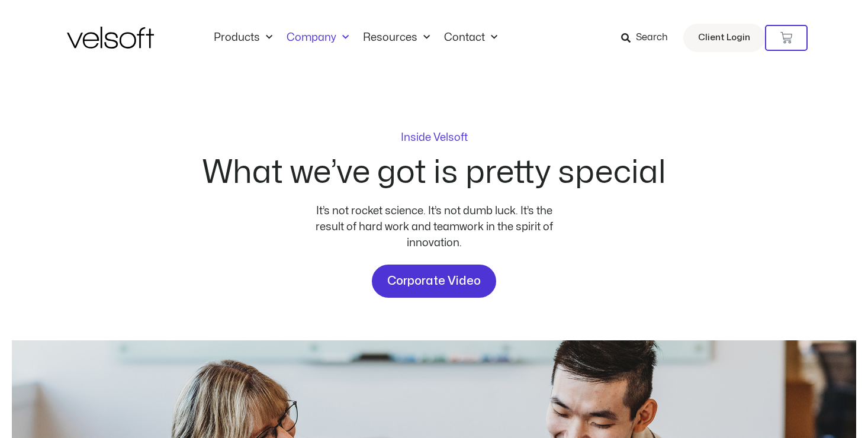 The height and width of the screenshot is (438, 868). I want to click on a: ContactMenu Toggle, so click(471, 38).